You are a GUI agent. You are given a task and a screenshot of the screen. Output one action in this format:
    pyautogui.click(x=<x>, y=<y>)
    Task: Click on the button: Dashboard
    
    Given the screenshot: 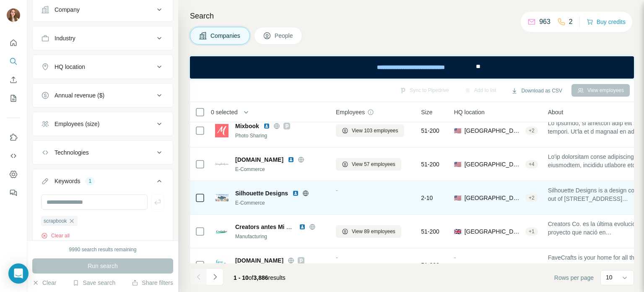 What is the action you would take?
    pyautogui.click(x=13, y=174)
    